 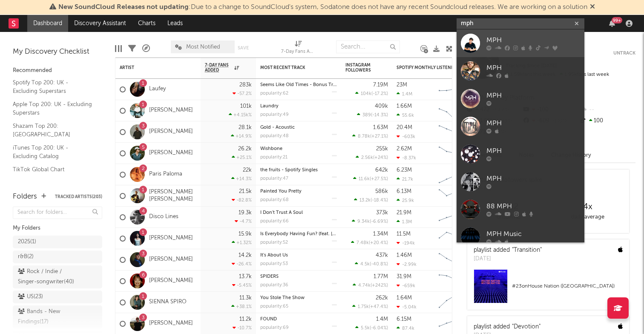 I want to click on div: 21.5k, so click(x=245, y=191).